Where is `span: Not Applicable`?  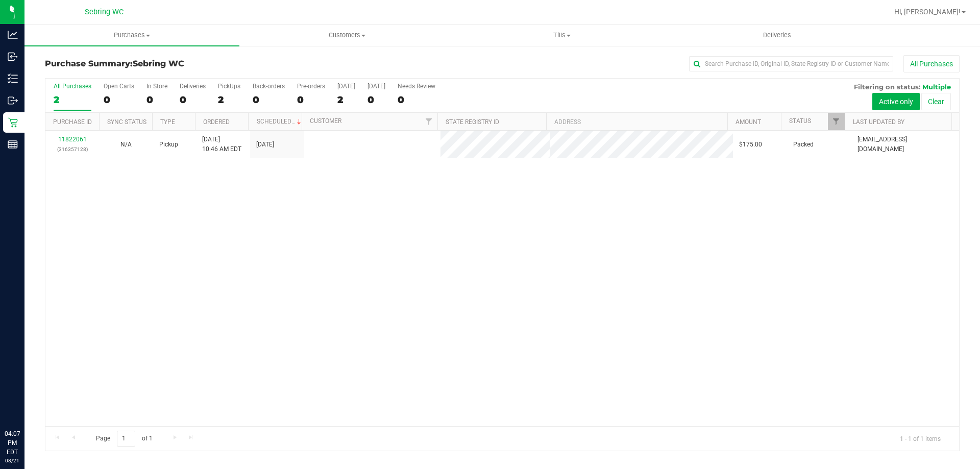 span: Not Applicable is located at coordinates (126, 145).